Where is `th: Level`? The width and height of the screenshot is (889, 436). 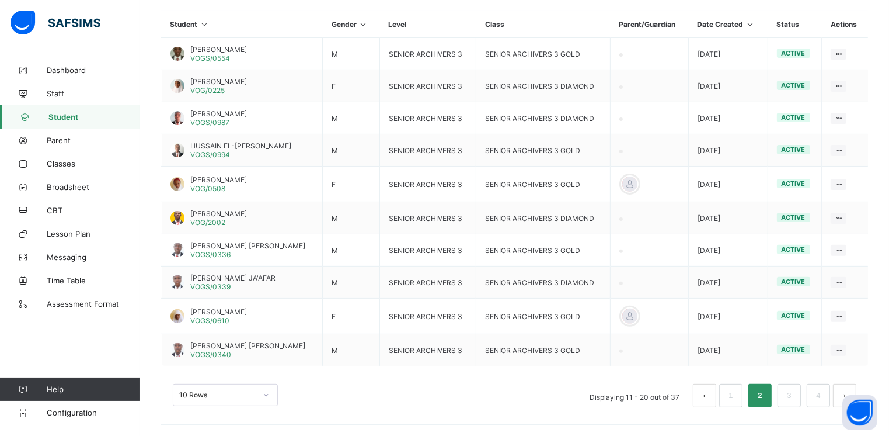
th: Level is located at coordinates (427, 25).